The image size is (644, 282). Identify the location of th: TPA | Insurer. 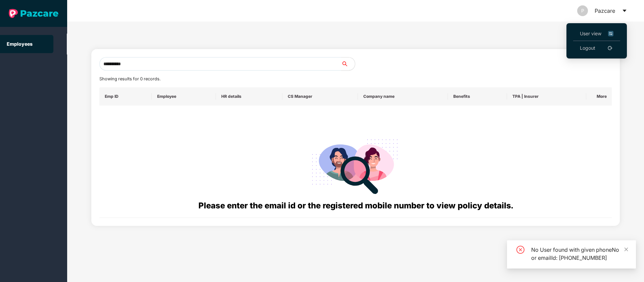
(547, 96).